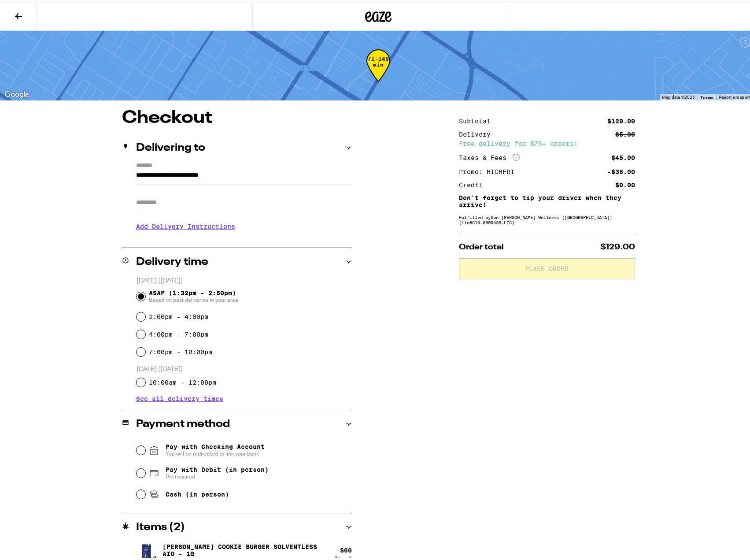 The height and width of the screenshot is (560, 750). Describe the element at coordinates (172, 259) in the screenshot. I see `h2: Delivery time` at that location.